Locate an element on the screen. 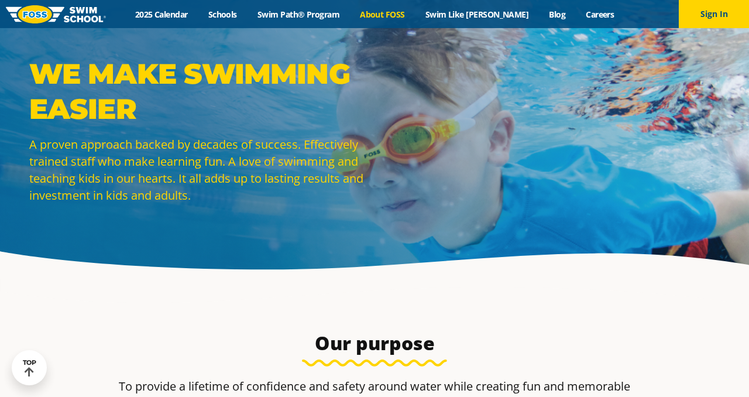 The width and height of the screenshot is (749, 397). a: Careers is located at coordinates (600, 14).